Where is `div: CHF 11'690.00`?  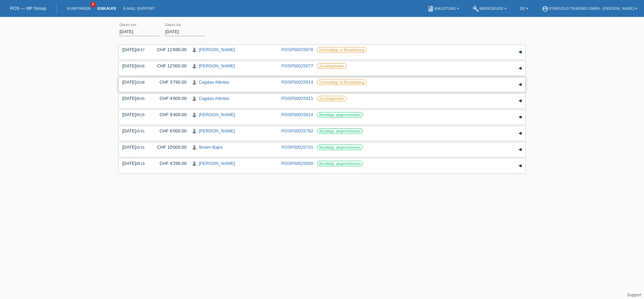 div: CHF 11'690.00 is located at coordinates (170, 49).